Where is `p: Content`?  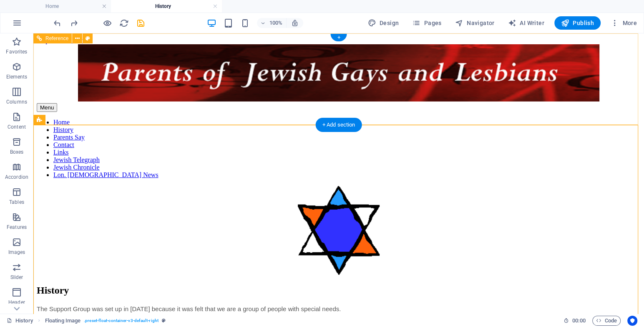
p: Content is located at coordinates (17, 127).